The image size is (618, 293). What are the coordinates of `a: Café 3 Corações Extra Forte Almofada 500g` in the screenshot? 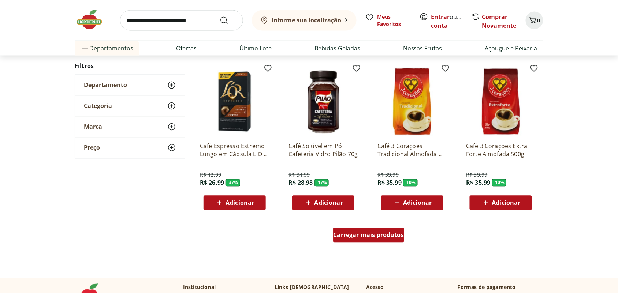 It's located at (501, 150).